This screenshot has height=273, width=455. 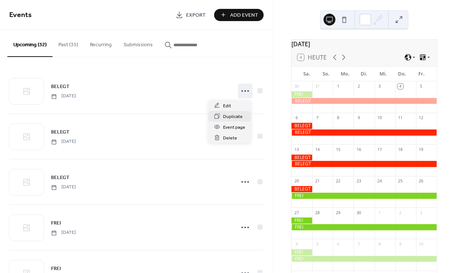 I want to click on div: Sa., so click(x=307, y=74).